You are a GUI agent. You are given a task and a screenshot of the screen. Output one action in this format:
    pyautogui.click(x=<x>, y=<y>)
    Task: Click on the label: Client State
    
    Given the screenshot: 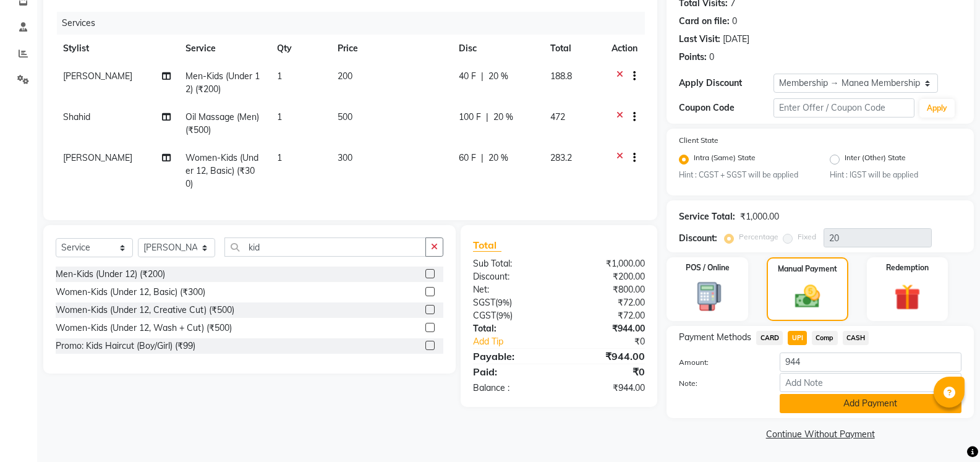 What is the action you would take?
    pyautogui.click(x=698, y=141)
    